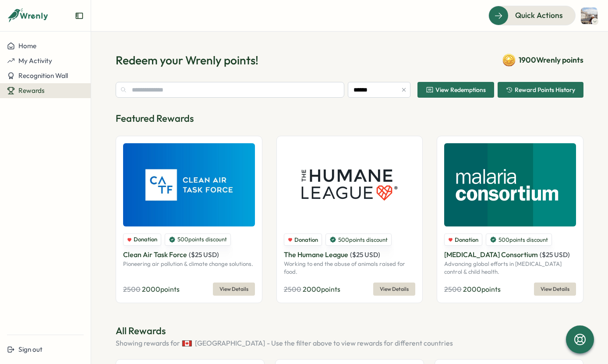 This screenshot has height=364, width=608. What do you see at coordinates (30, 349) in the screenshot?
I see `span: Sign out` at bounding box center [30, 349].